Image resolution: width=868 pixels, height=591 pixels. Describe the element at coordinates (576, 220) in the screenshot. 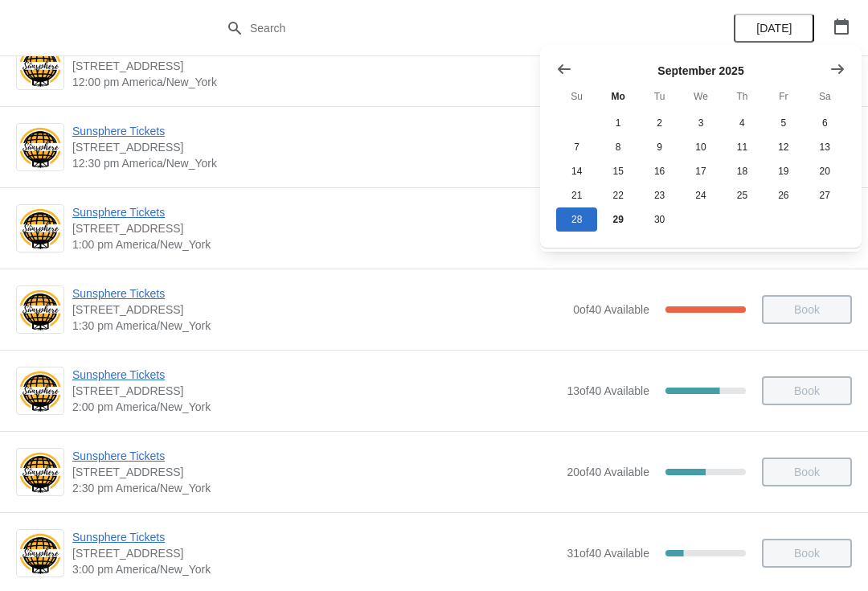

I see `button: Sunday September 28 2025` at that location.